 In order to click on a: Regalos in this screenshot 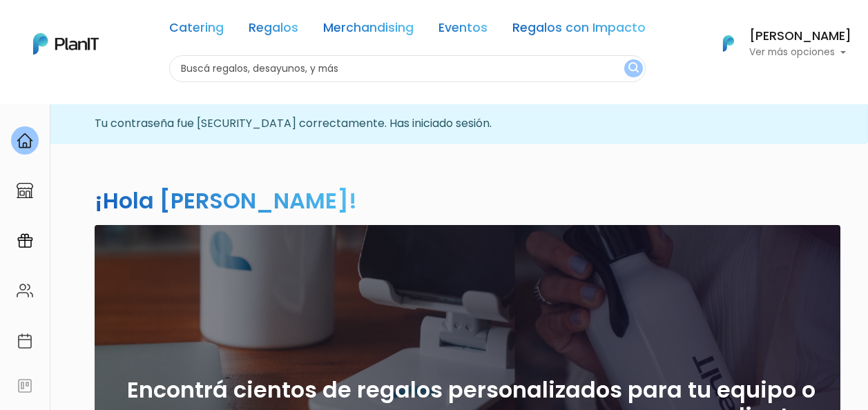, I will do `click(274, 30)`.